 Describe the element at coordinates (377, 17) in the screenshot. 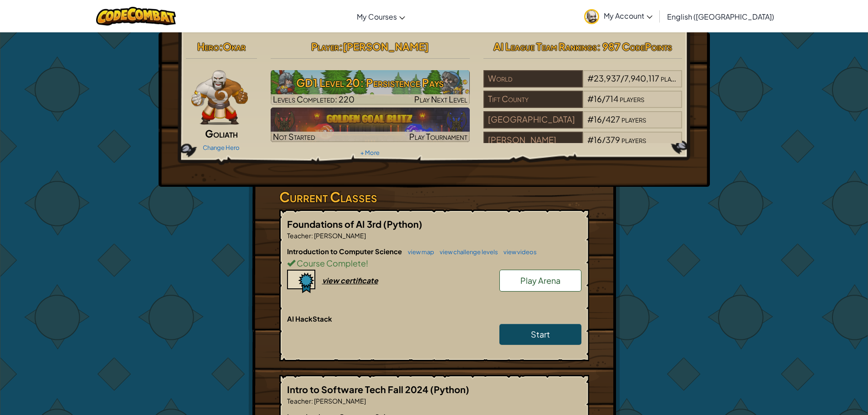

I see `span: My Courses` at that location.